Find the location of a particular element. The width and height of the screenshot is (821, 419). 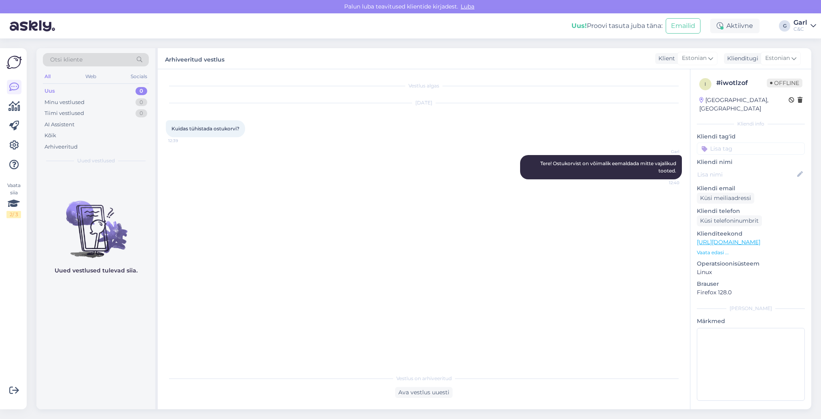

div: Ava vestlus uuesti is located at coordinates (424, 392).